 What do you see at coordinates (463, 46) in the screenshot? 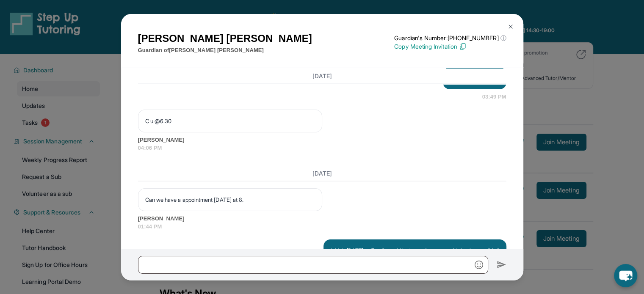
I see `img: Copy Icon` at bounding box center [463, 46].